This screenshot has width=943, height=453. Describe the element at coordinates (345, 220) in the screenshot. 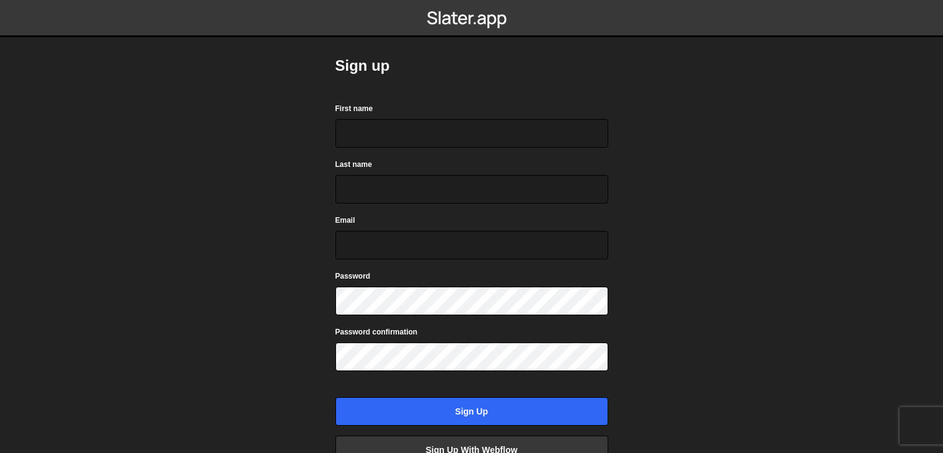

I see `label: Email` at that location.